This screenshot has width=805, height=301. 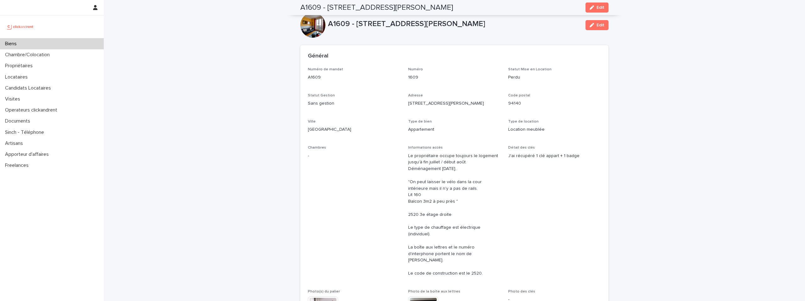 What do you see at coordinates (523, 122) in the screenshot?
I see `span: Type de location` at bounding box center [523, 122].